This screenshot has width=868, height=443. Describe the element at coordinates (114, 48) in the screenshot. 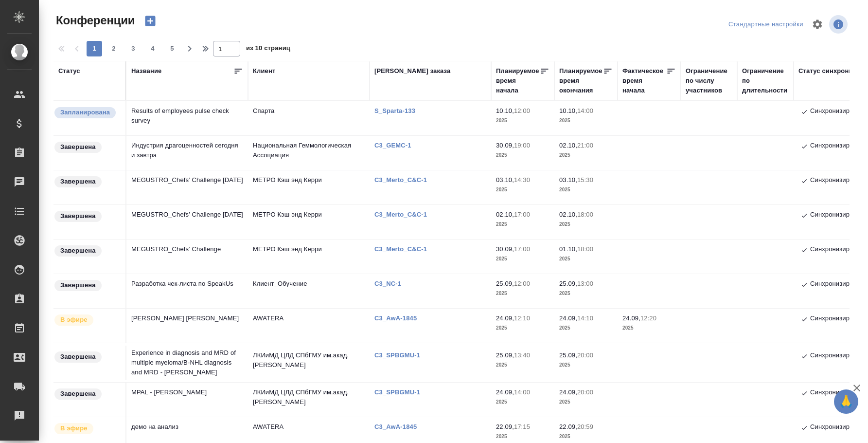

I see `span: 2` at that location.